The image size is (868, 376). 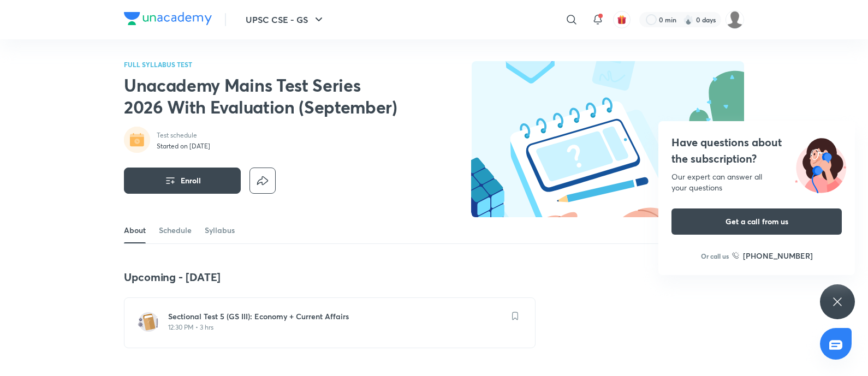 What do you see at coordinates (336, 327) in the screenshot?
I see `p: 12:30 PM • 3 hrs` at bounding box center [336, 327].